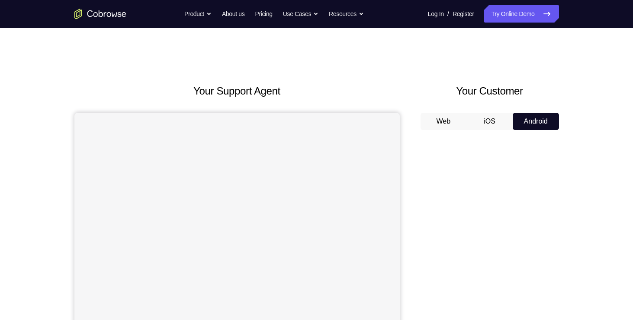 The height and width of the screenshot is (320, 633). What do you see at coordinates (490, 121) in the screenshot?
I see `button: iOS` at bounding box center [490, 121].